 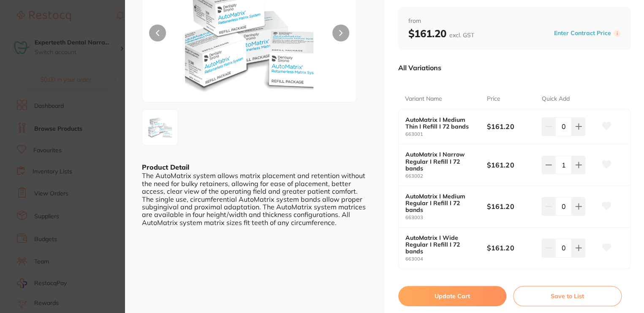 What do you see at coordinates (452, 296) in the screenshot?
I see `button: Update Cart` at bounding box center [452, 296].